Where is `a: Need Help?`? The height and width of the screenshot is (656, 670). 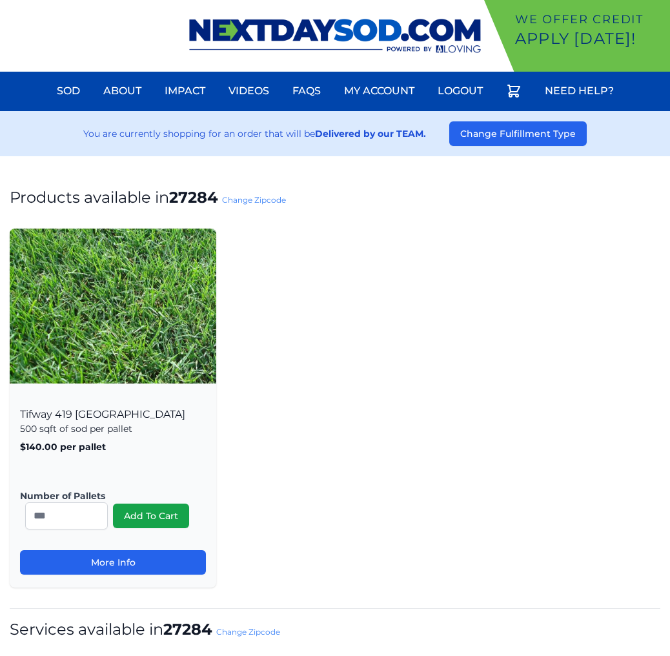
a: Need Help? is located at coordinates (579, 91).